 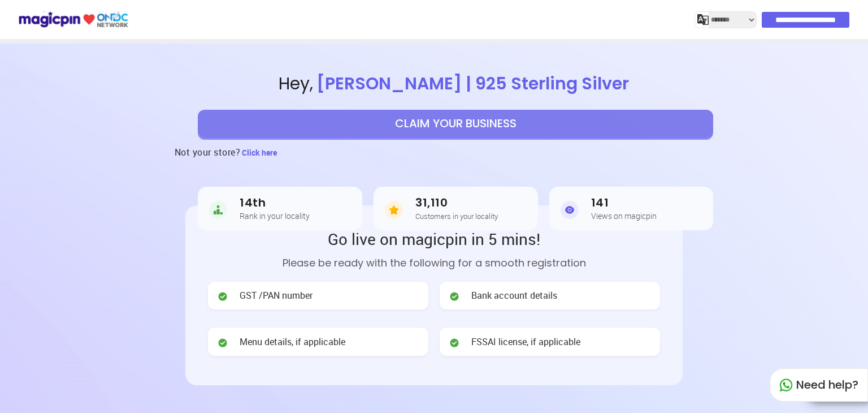 What do you see at coordinates (623, 202) in the screenshot?
I see `h3: 141` at bounding box center [623, 202].